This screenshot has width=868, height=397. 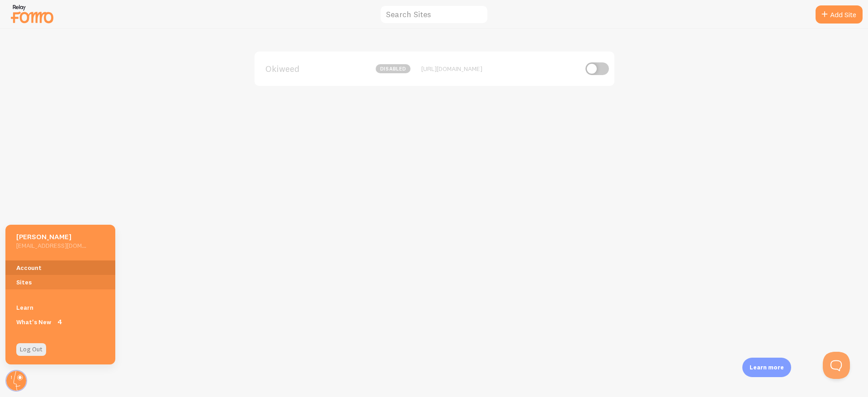 I want to click on a: Learn, so click(x=60, y=307).